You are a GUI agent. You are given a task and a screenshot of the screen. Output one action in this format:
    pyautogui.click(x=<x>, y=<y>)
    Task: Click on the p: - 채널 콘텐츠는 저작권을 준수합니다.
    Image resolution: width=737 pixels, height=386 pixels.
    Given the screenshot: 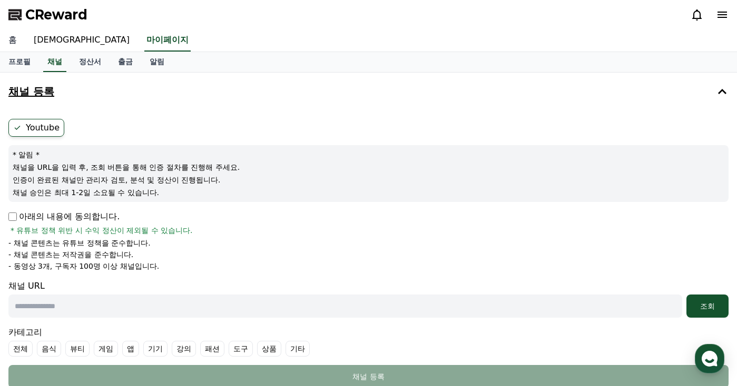 What is the action you would take?
    pyautogui.click(x=71, y=255)
    